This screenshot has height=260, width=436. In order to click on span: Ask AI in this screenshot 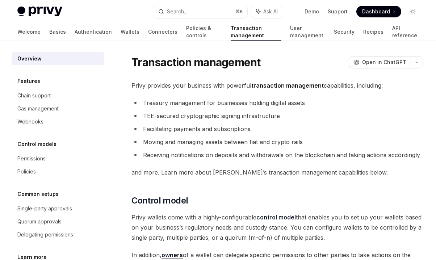, I will do `click(270, 12)`.